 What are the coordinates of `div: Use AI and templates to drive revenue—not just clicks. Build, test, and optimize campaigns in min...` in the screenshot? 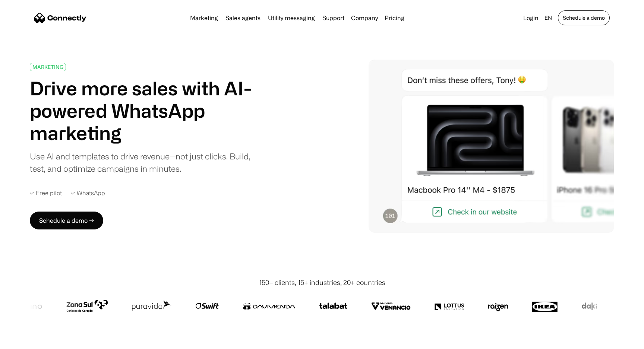 It's located at (145, 163).